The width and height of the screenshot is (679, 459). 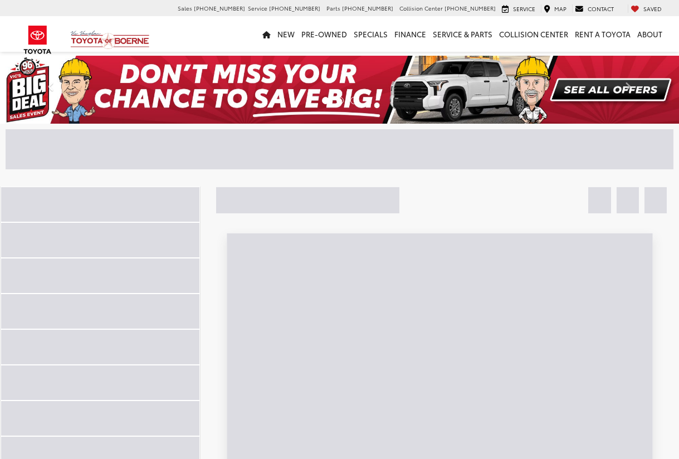 What do you see at coordinates (266, 34) in the screenshot?
I see `a: Home` at bounding box center [266, 34].